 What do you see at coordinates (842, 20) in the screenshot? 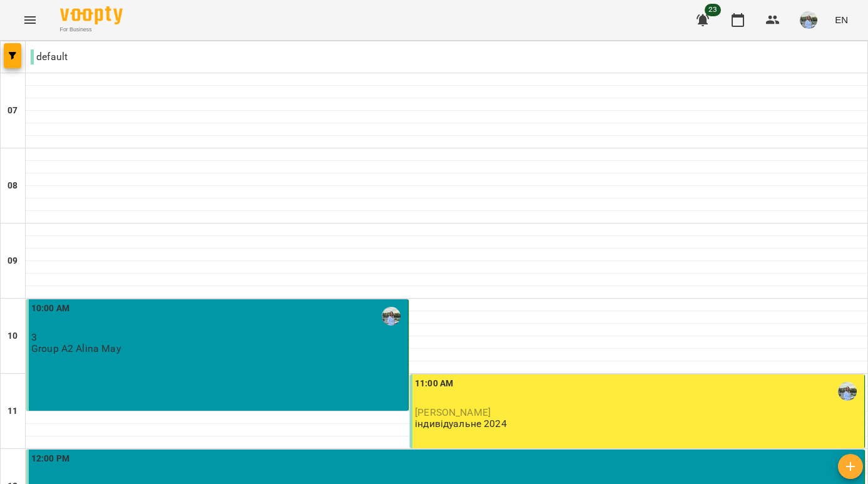
I see `button: EN` at bounding box center [842, 20].